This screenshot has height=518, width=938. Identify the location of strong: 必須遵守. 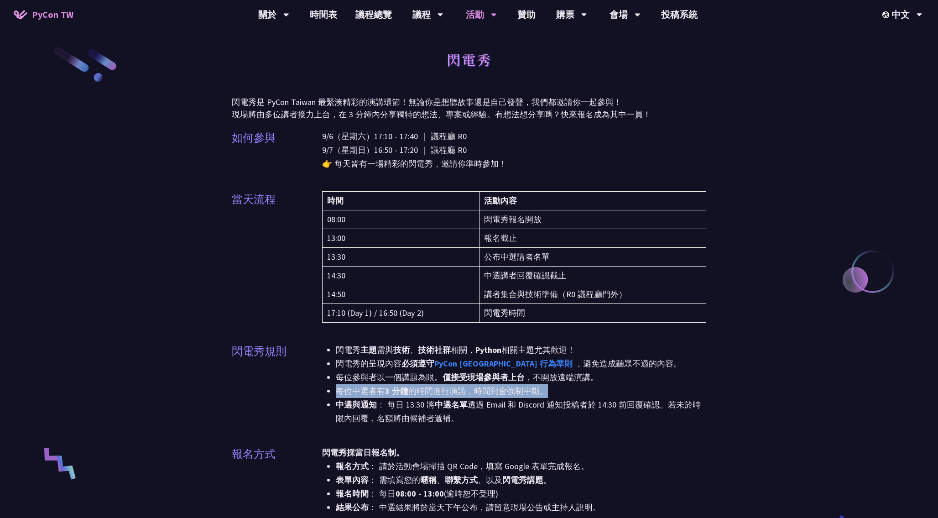
(488, 363).